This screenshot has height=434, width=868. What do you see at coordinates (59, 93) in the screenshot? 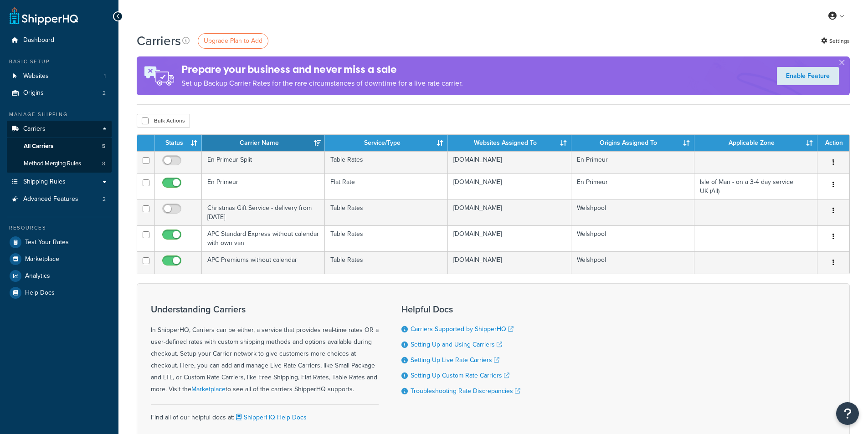
I see `li: Origins` at bounding box center [59, 93].